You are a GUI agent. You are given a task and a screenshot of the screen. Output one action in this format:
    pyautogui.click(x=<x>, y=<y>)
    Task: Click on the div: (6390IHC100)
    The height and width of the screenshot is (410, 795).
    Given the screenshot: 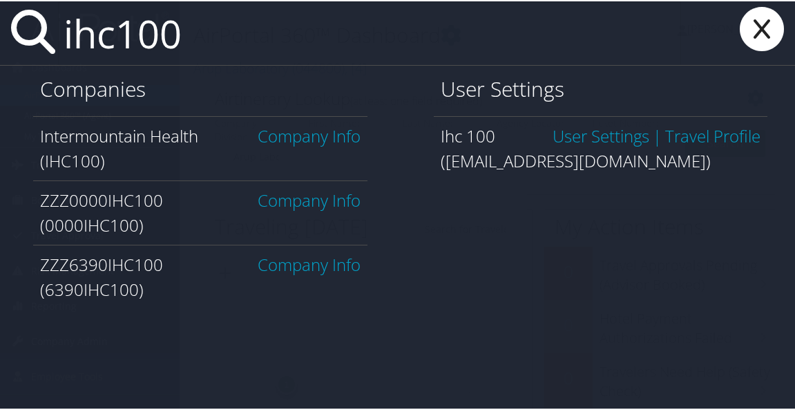 What is the action you would take?
    pyautogui.click(x=200, y=288)
    